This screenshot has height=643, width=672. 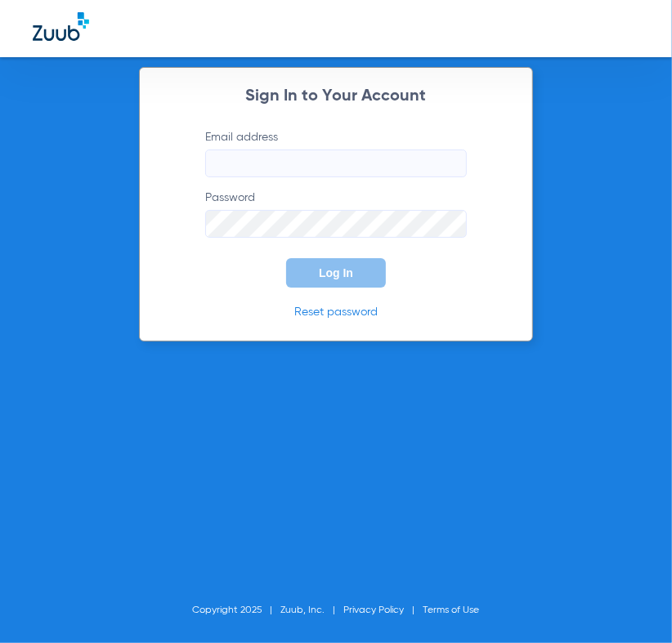 What do you see at coordinates (61, 26) in the screenshot?
I see `img: Zuub Logo` at bounding box center [61, 26].